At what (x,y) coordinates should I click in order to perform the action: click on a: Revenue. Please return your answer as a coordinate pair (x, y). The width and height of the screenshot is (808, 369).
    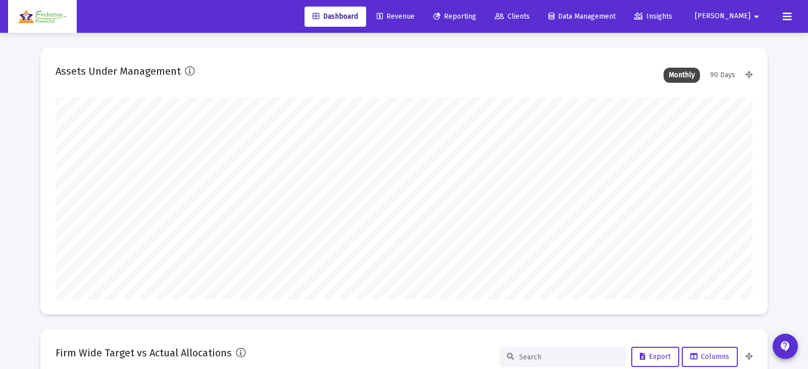
    Looking at the image, I should click on (395, 17).